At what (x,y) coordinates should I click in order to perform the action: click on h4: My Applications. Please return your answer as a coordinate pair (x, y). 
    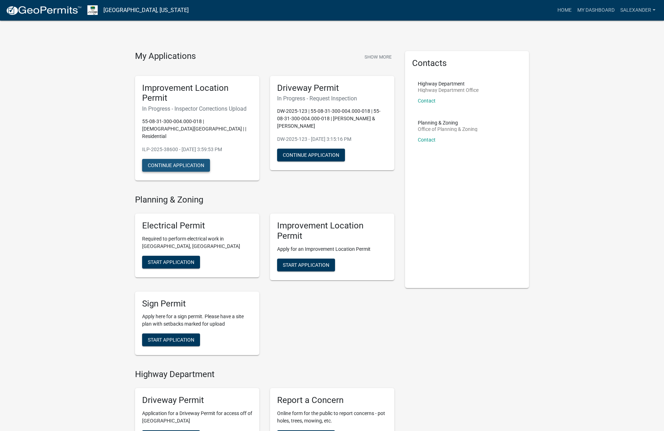
    Looking at the image, I should click on (165, 56).